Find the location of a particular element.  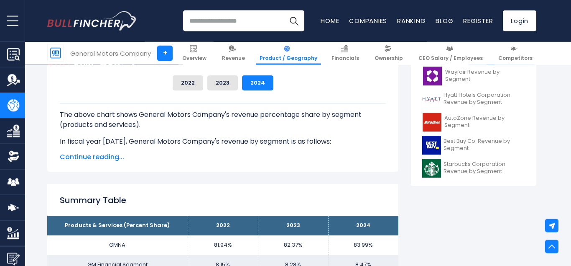

th: Products & Services (Percent Share) is located at coordinates (117, 225).